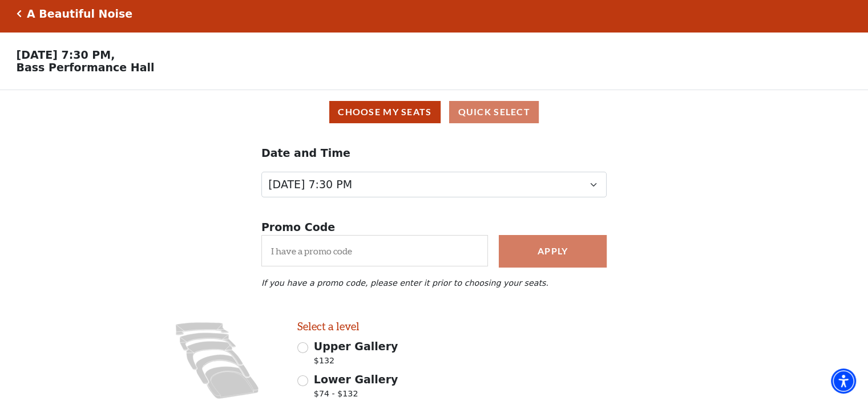 The image size is (868, 401). I want to click on h2: Select a level, so click(398, 326).